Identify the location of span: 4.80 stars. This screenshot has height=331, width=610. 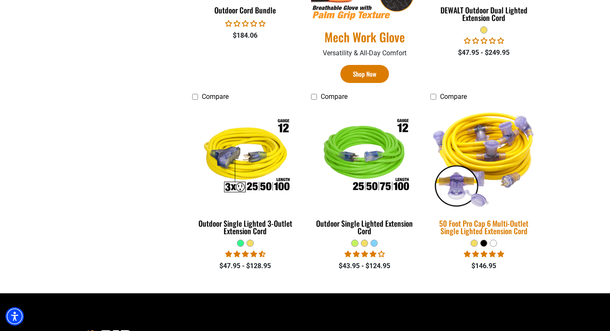
(484, 254).